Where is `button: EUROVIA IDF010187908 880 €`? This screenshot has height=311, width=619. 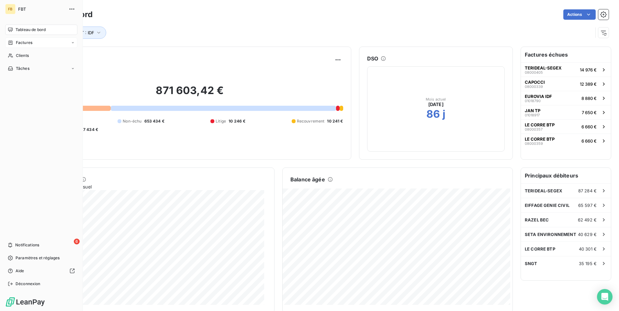 button: EUROVIA IDF010187908 880 € is located at coordinates (566, 98).